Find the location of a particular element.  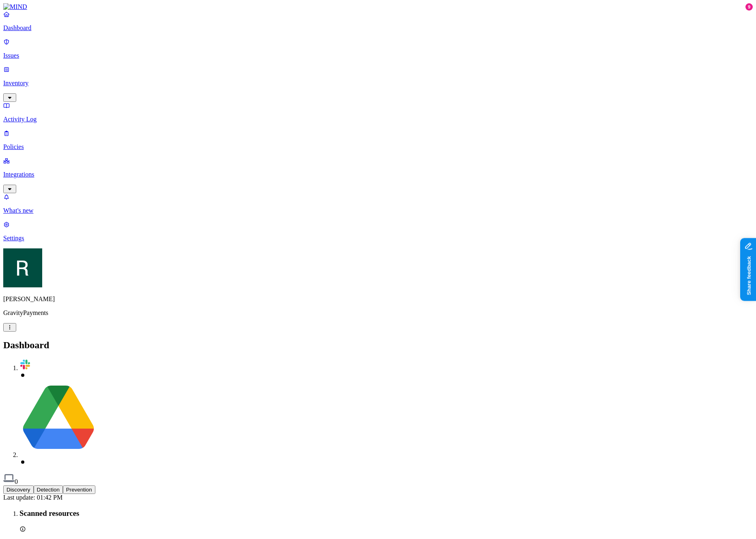

img: Ron Rabinovich is located at coordinates (23, 268).